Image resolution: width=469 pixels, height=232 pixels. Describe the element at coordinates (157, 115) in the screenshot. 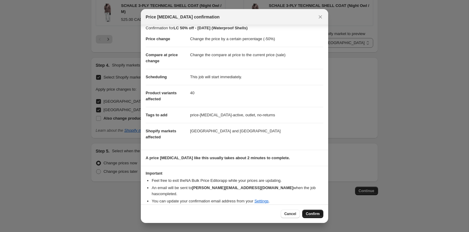

I see `span: Tags to add` at that location.